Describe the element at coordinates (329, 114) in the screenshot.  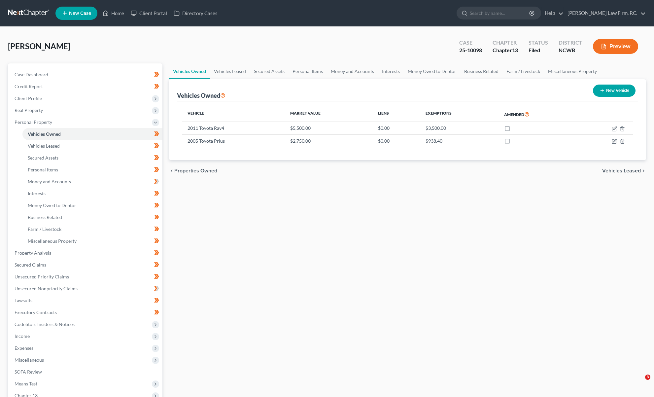
I see `th: Market Value` at that location.